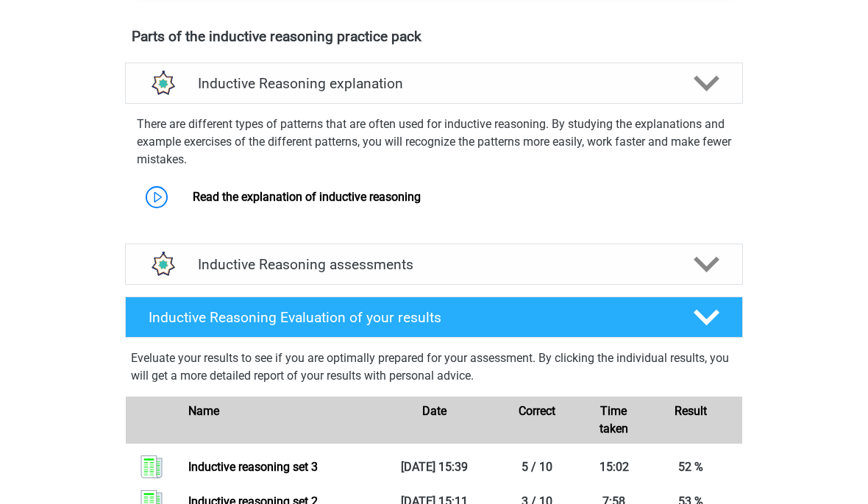 The image size is (868, 504). Describe the element at coordinates (614, 420) in the screenshot. I see `div: Time taken` at that location.